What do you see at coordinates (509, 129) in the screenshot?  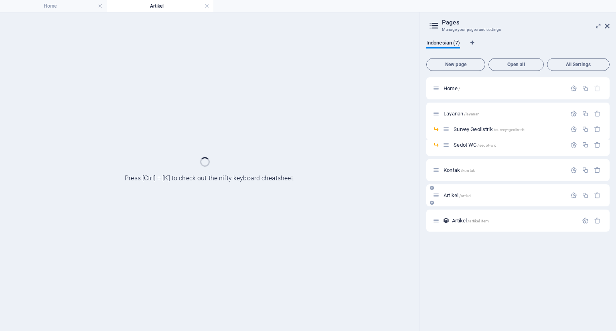 I see `div: Survey Geolistrik/survey-geolistrik` at bounding box center [509, 129].